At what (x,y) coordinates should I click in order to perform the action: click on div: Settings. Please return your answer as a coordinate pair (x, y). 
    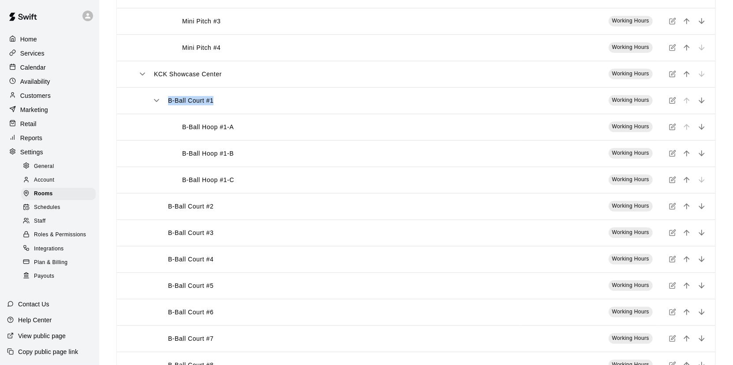
    Looking at the image, I should click on (49, 152).